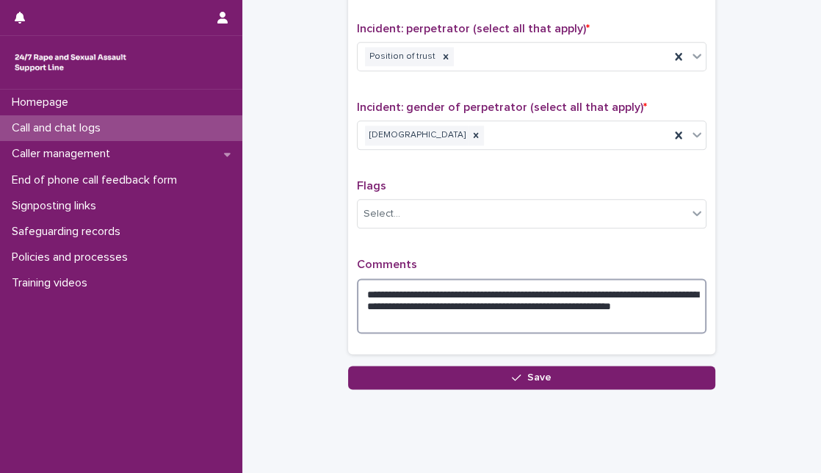 The image size is (821, 473). What do you see at coordinates (401, 57) in the screenshot?
I see `div: Position of trust` at bounding box center [401, 57].